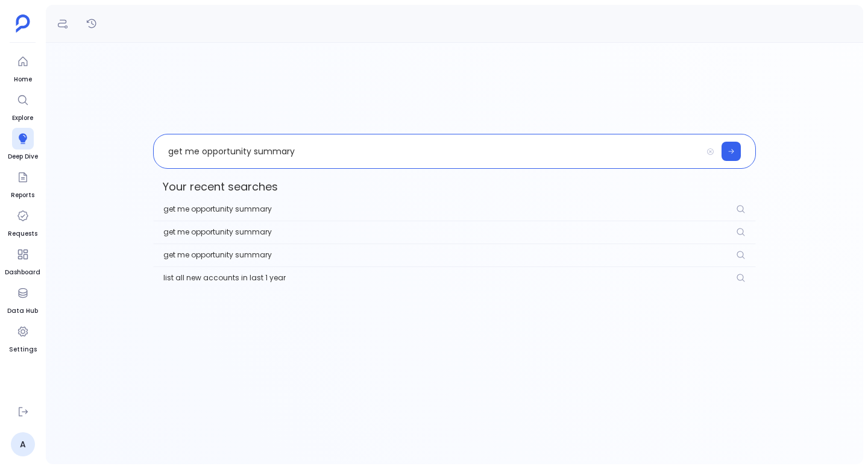  I want to click on span: Reports, so click(22, 195).